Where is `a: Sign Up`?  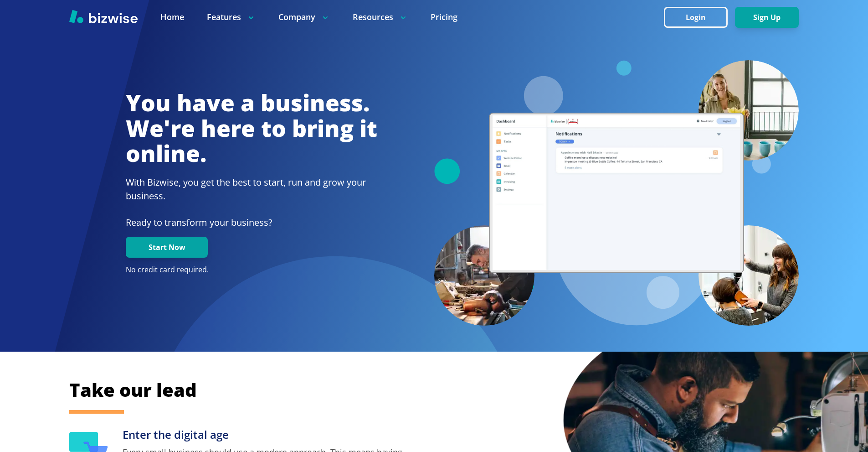
a: Sign Up is located at coordinates (767, 17).